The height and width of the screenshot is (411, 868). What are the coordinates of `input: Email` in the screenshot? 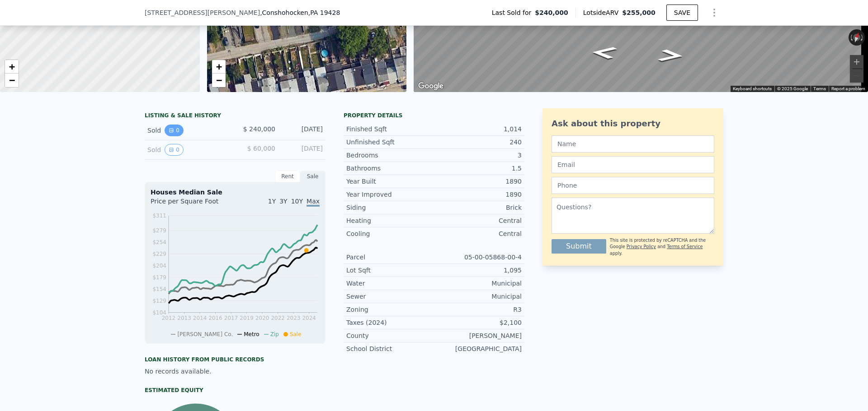 It's located at (633, 165).